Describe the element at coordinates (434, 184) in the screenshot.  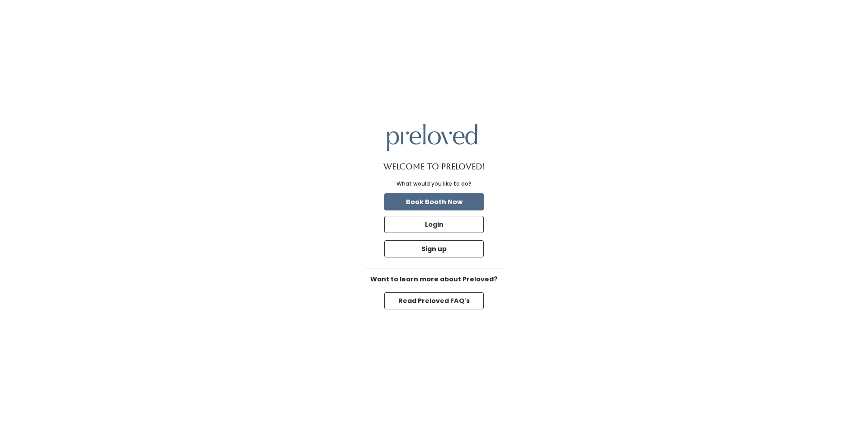
I see `div: What would you like to do?` at that location.